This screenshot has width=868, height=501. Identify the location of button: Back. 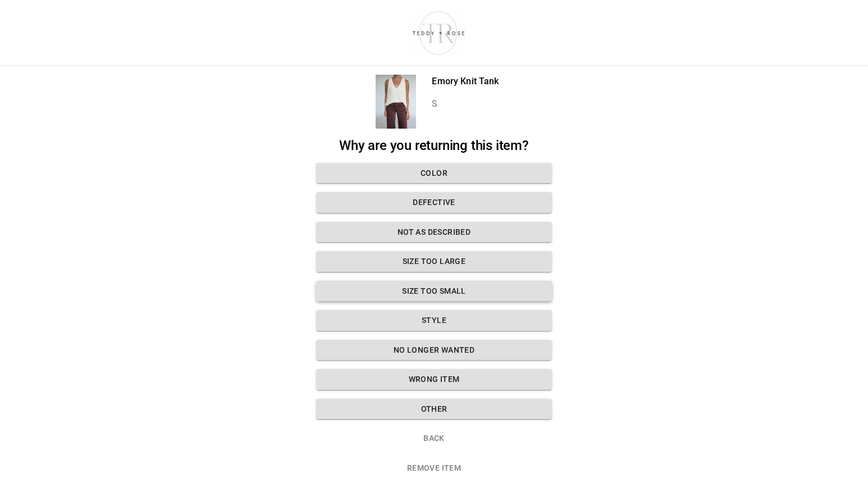
(434, 438).